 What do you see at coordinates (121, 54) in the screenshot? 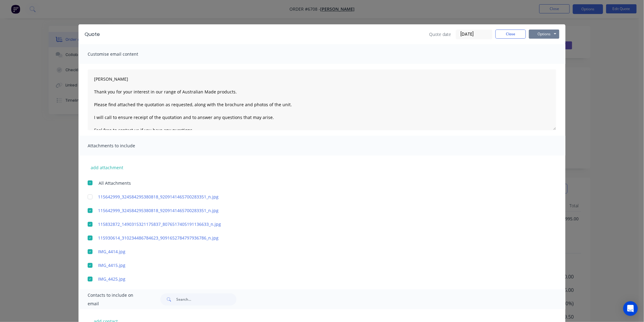
I see `span: Customise email content` at bounding box center [121, 54].